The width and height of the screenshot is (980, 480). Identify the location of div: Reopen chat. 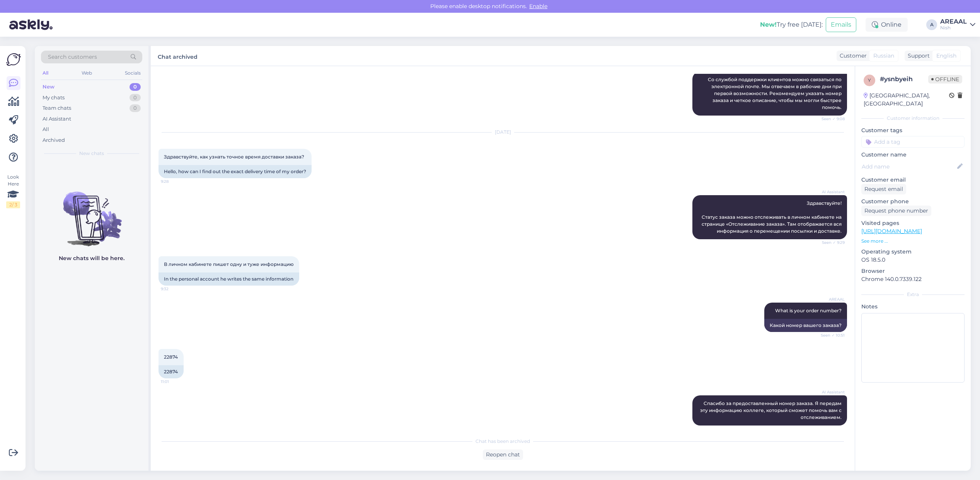
(503, 455).